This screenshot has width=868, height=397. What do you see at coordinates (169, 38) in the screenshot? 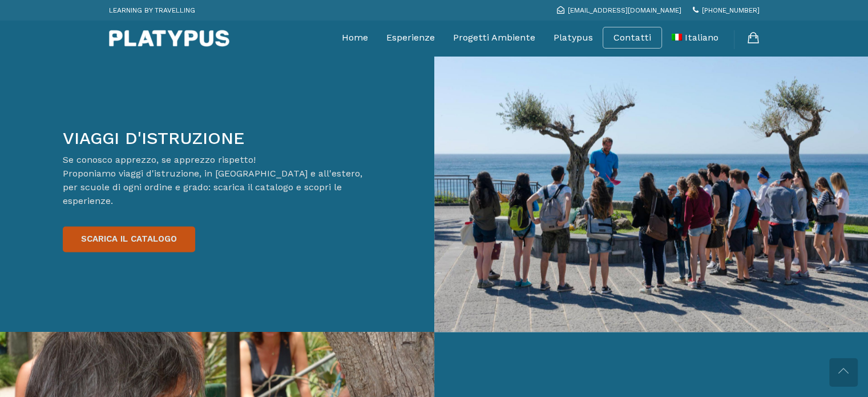
I see `img: Platypus` at bounding box center [169, 38].